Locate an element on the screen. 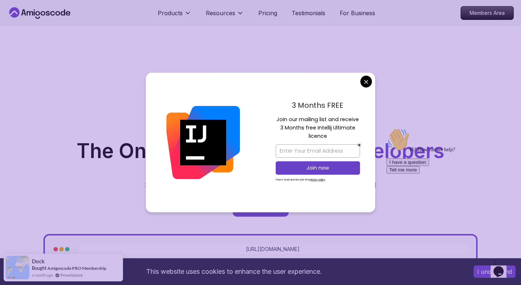  button: Resources is located at coordinates (224, 16).